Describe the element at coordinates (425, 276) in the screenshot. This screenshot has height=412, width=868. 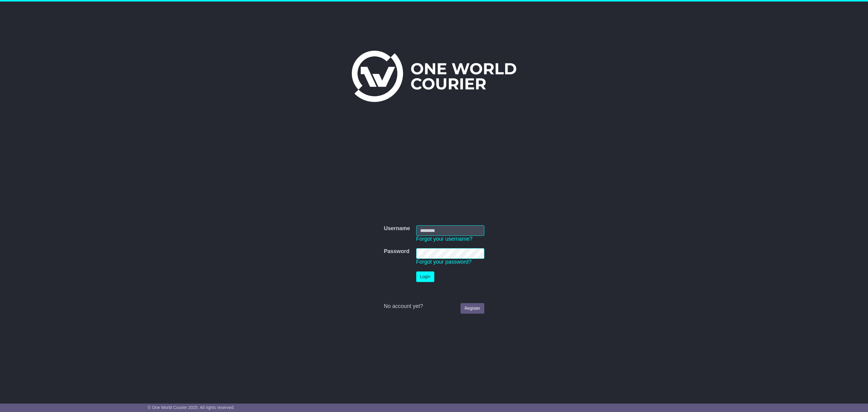
I see `button: Login` at that location.